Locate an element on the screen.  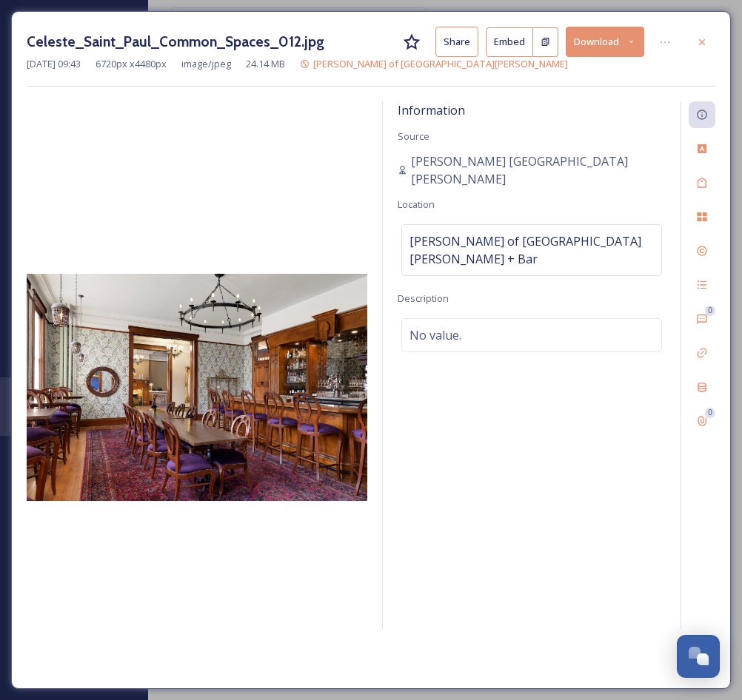
span: Source is located at coordinates (413, 137).